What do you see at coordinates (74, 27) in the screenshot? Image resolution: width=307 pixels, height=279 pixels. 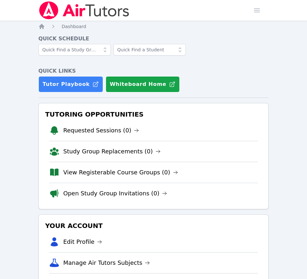 I see `a: Dashboard` at bounding box center [74, 27].